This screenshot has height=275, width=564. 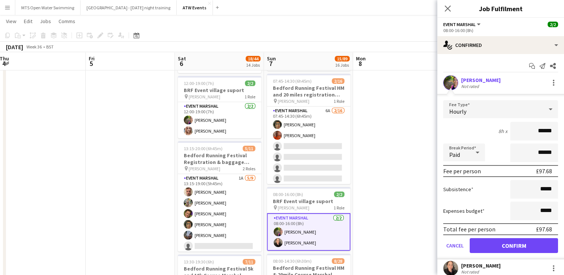 I want to click on div: 16 Jobs, so click(x=342, y=65).